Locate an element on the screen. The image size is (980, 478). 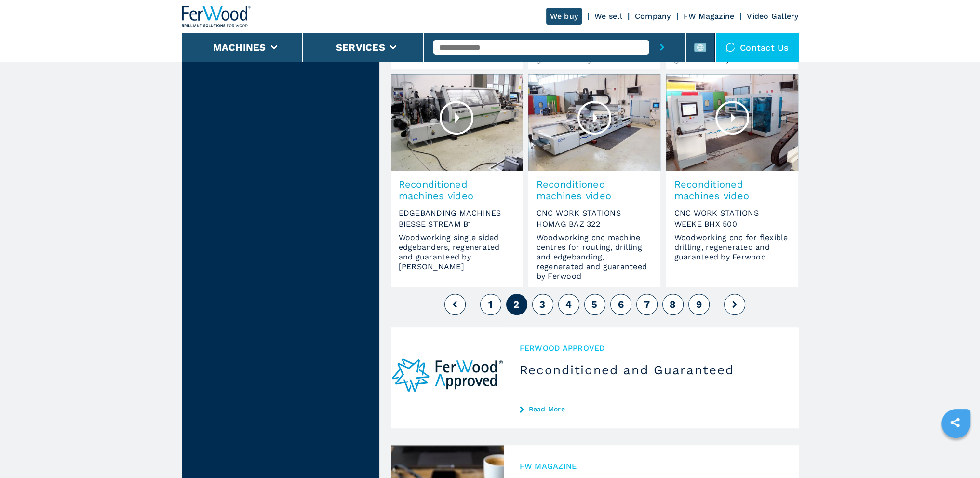
span: 1 is located at coordinates (490, 304).